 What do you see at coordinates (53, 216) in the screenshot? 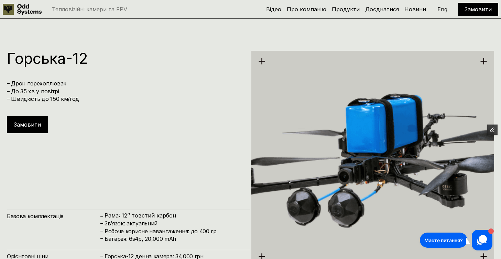
I see `h4: Базова комплектація` at bounding box center [53, 216].